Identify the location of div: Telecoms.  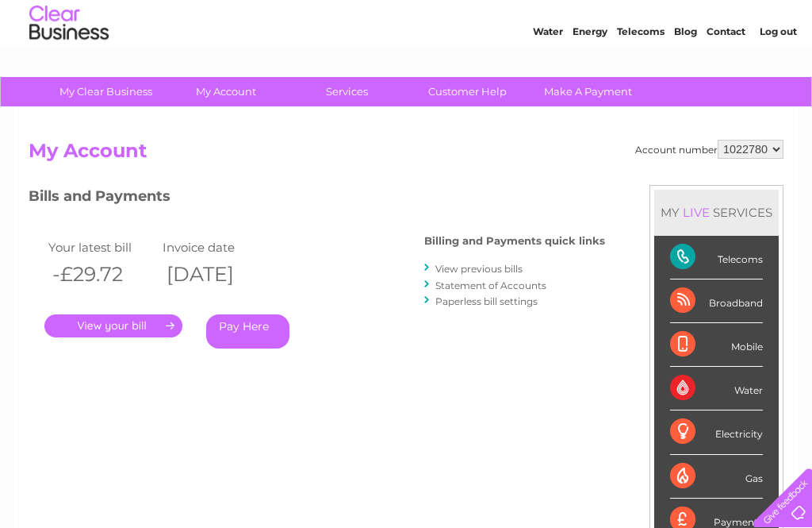
(717, 257).